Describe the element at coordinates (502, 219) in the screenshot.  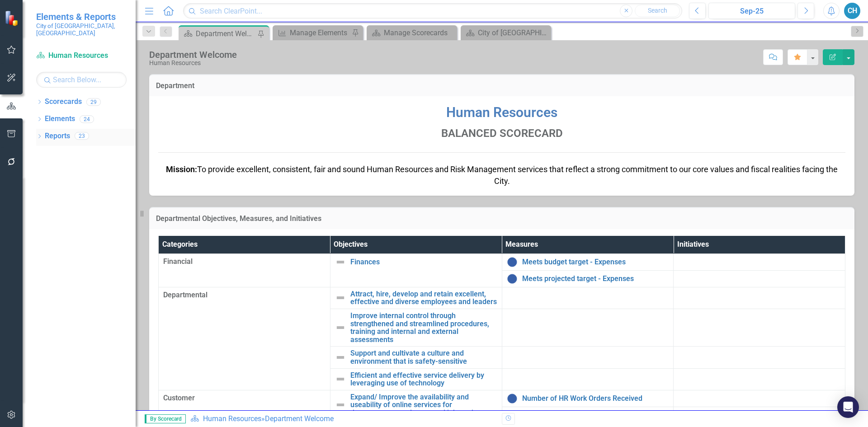
I see `h3: Departmental Objectives, Measures, and Initiatives` at that location.